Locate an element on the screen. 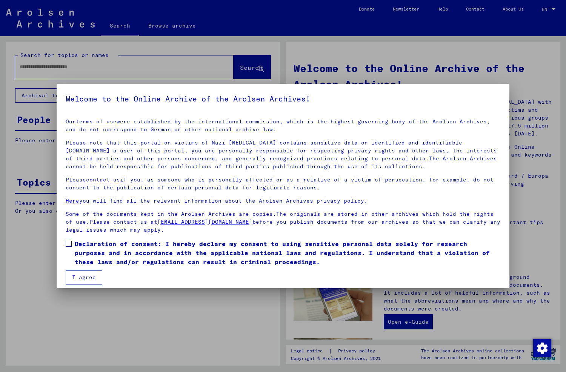  p: Our were established by the international commission, which is the highest governing body of the ... is located at coordinates (283, 126).